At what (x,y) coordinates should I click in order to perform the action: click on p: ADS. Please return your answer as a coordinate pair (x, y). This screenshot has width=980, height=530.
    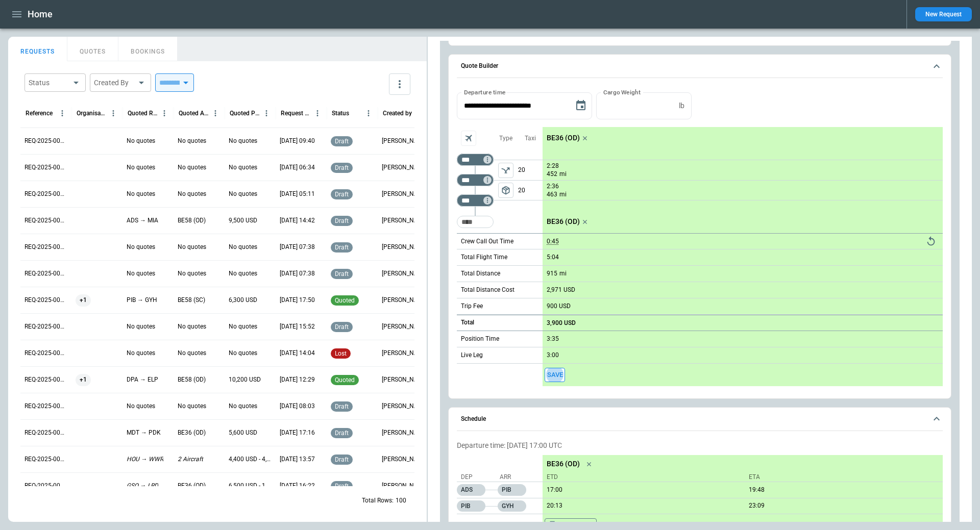
    Looking at the image, I should click on (471, 490).